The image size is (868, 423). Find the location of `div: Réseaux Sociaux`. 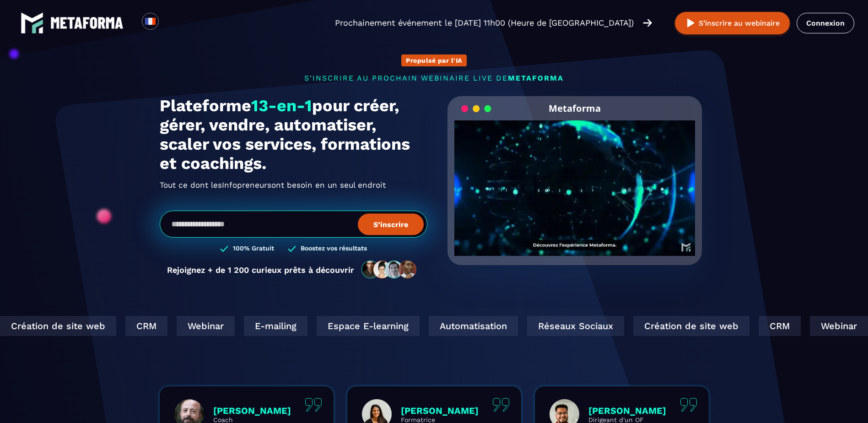

div: Réseaux Sociaux is located at coordinates (559, 326).